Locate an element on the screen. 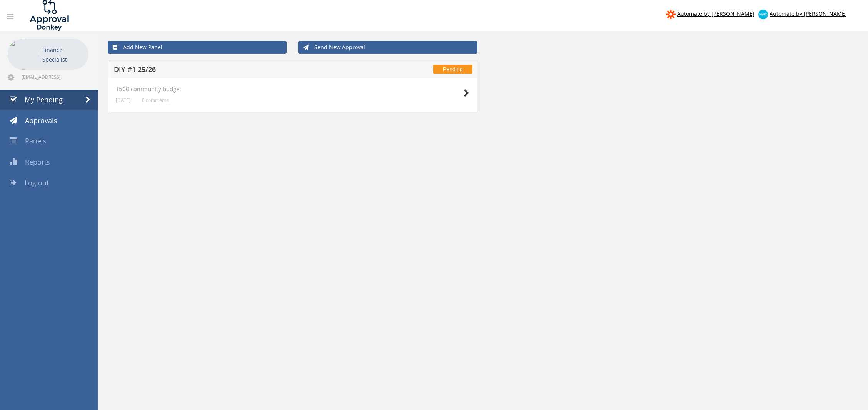  p: Finance Specialist is located at coordinates (63, 55).